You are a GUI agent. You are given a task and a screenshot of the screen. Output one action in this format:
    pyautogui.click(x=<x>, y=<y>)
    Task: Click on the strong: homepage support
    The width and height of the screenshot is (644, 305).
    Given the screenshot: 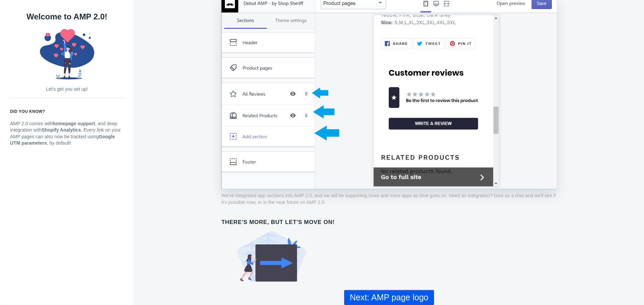 What is the action you would take?
    pyautogui.click(x=74, y=124)
    